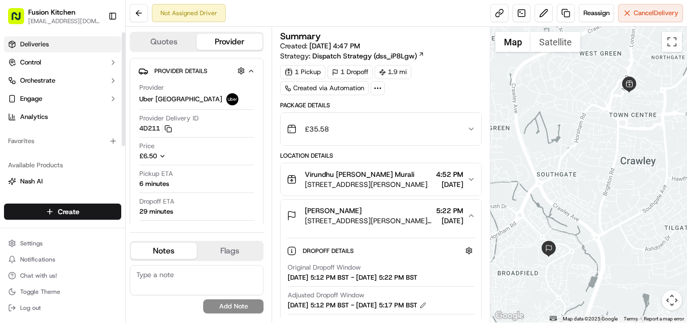 This screenshot has width=687, height=323. I want to click on span: Dropoff ETA, so click(157, 201).